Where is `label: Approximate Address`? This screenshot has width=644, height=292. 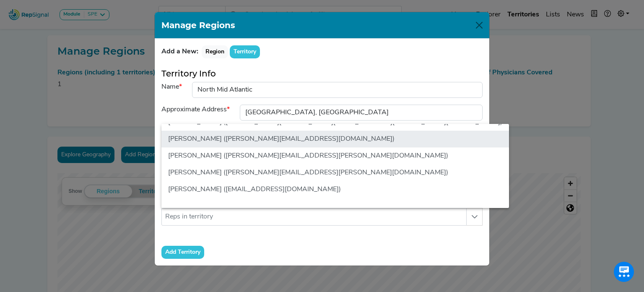 label: Approximate Address is located at coordinates (195, 110).